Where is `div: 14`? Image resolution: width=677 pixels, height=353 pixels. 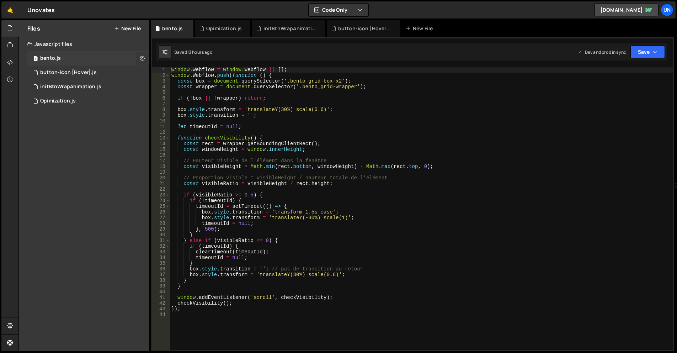
div: 14 is located at coordinates (161, 144).